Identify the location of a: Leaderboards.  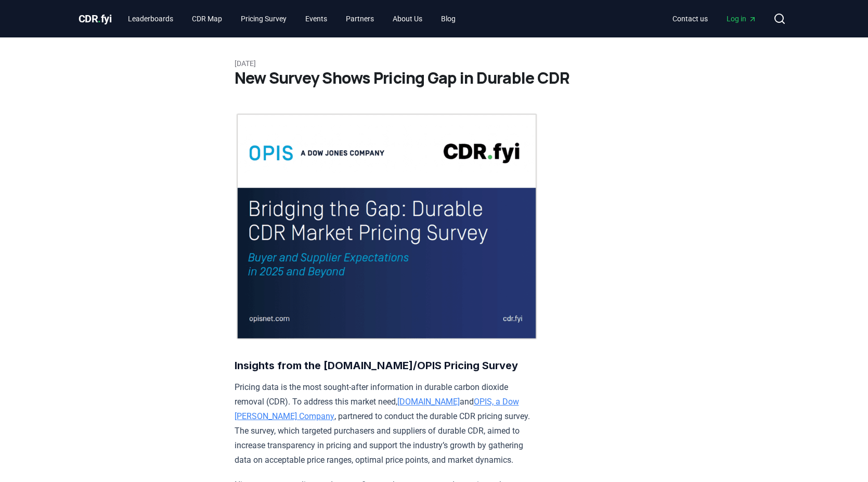
(150, 19).